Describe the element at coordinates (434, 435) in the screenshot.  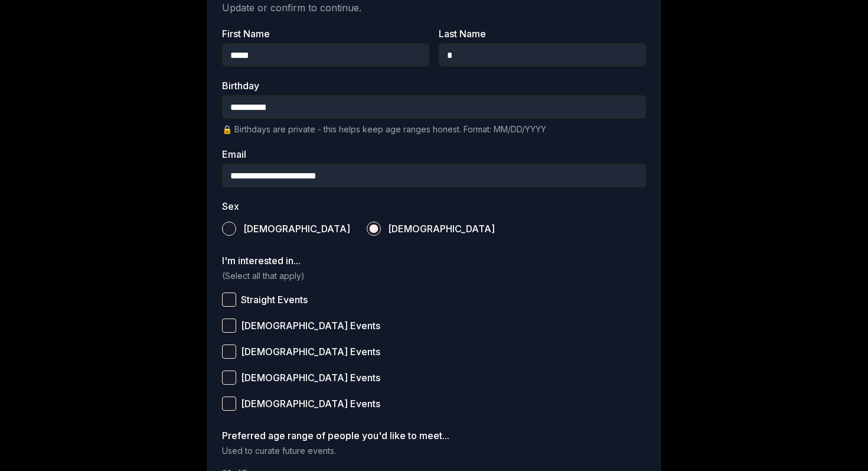
I see `label: Preferred age range of people you'd like to meet...` at that location.